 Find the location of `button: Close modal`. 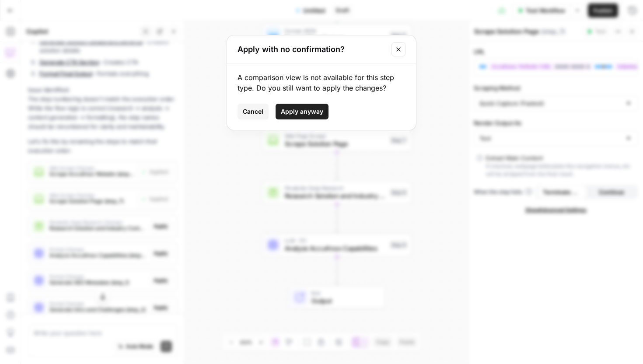

button: Close modal is located at coordinates (399, 50).